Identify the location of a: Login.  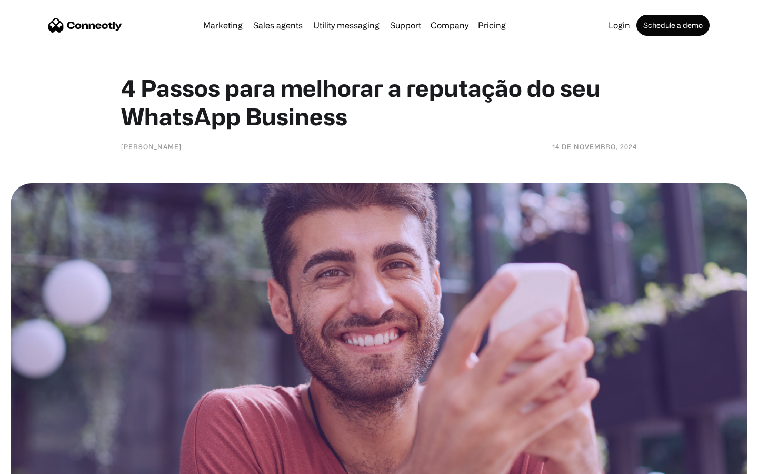
(619, 25).